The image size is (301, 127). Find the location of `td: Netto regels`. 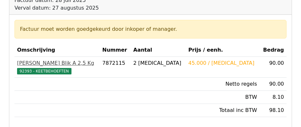

td: Netto regels is located at coordinates (222, 84).